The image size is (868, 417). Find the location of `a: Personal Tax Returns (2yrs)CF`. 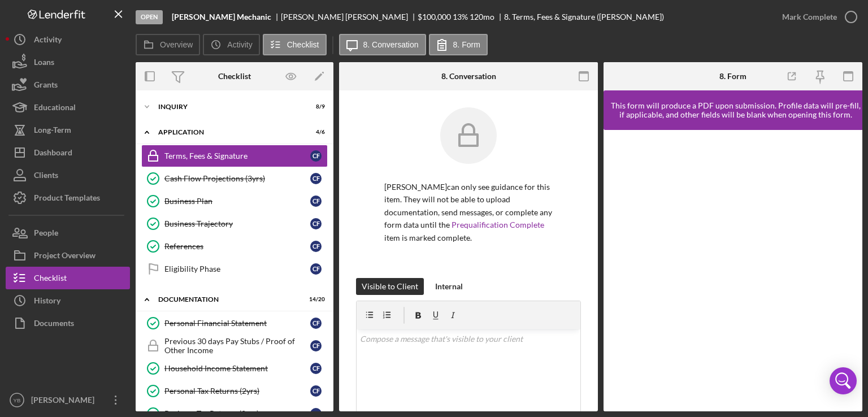

a: Personal Tax Returns (2yrs)CF is located at coordinates (235, 391).